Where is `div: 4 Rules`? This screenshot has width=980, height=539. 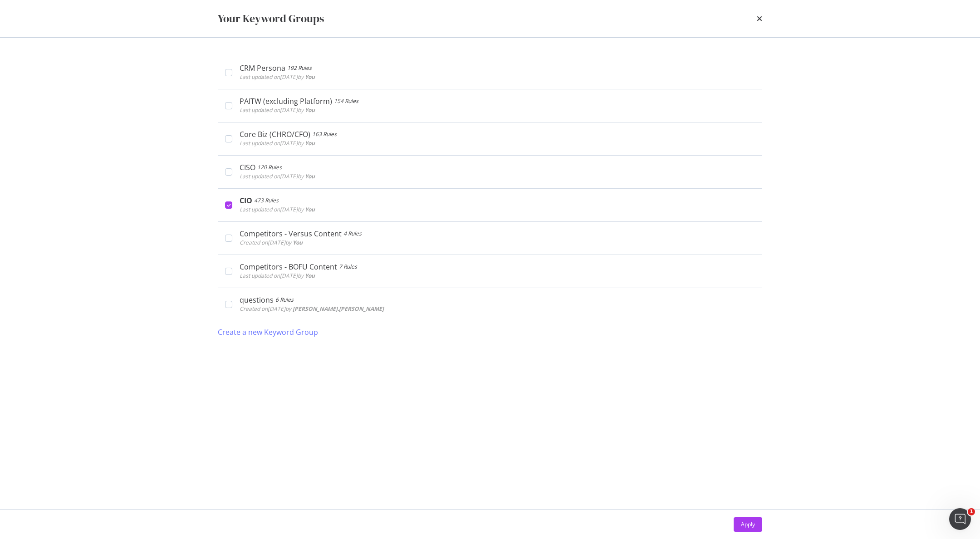 div: 4 Rules is located at coordinates (352, 234).